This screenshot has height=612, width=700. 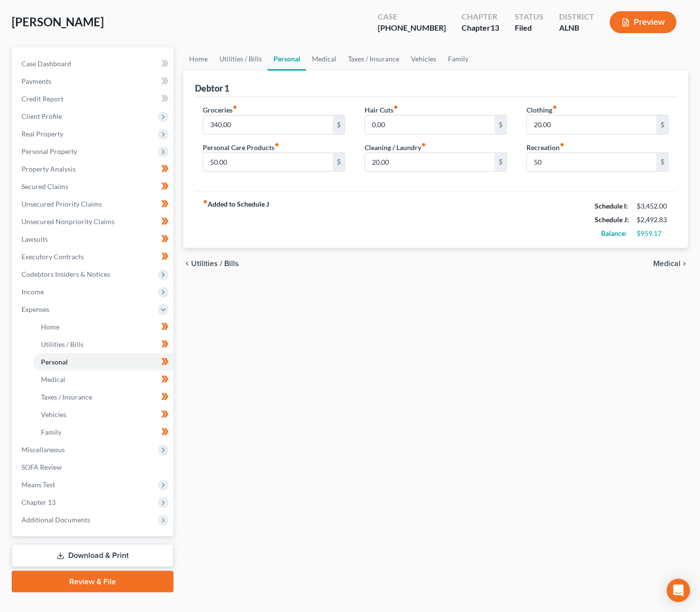 What do you see at coordinates (50, 327) in the screenshot?
I see `span: Home` at bounding box center [50, 327].